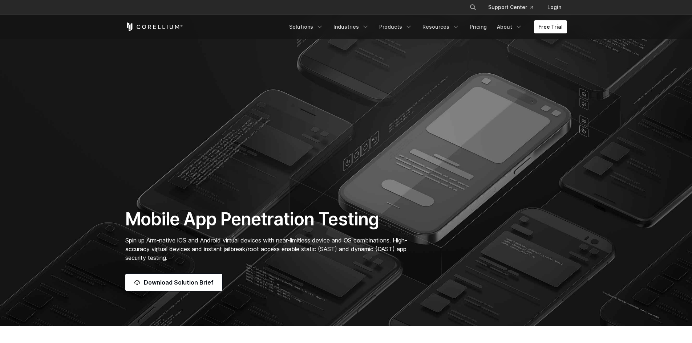 The width and height of the screenshot is (692, 343). What do you see at coordinates (478, 27) in the screenshot?
I see `a: Pricing` at bounding box center [478, 27].